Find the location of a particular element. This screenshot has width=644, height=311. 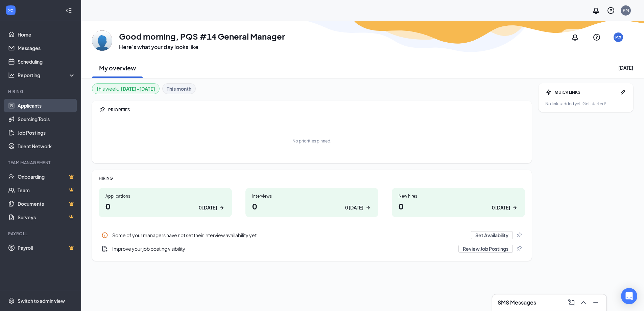

h2: My overview is located at coordinates (117, 67).